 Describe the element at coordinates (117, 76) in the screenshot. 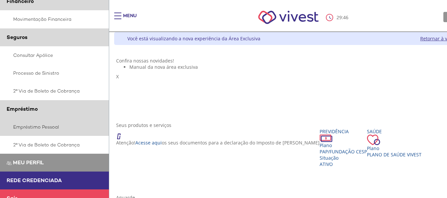

I see `span: X` at that location.